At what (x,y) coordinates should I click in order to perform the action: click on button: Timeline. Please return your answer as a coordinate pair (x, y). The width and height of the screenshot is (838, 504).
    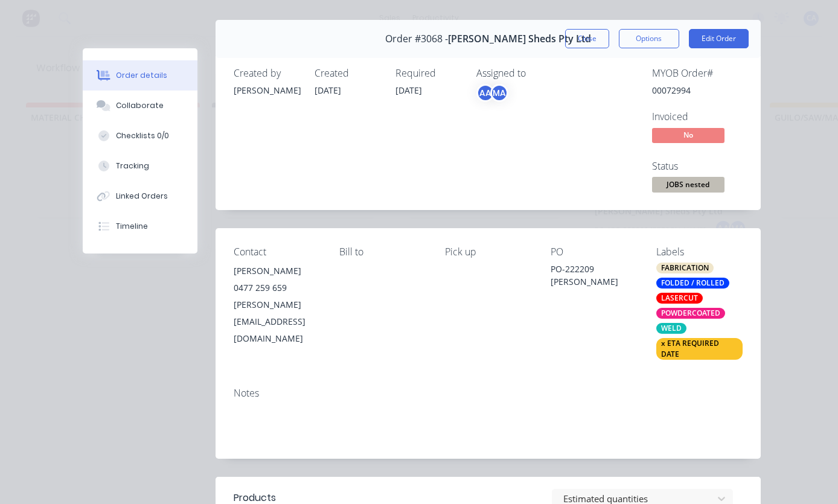
    Looking at the image, I should click on (140, 227).